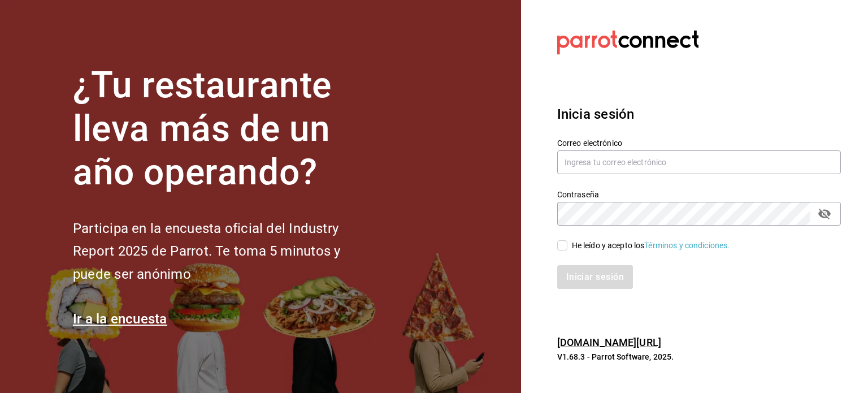 The width and height of the screenshot is (868, 393). I want to click on div: He leído y acepto los, so click(651, 246).